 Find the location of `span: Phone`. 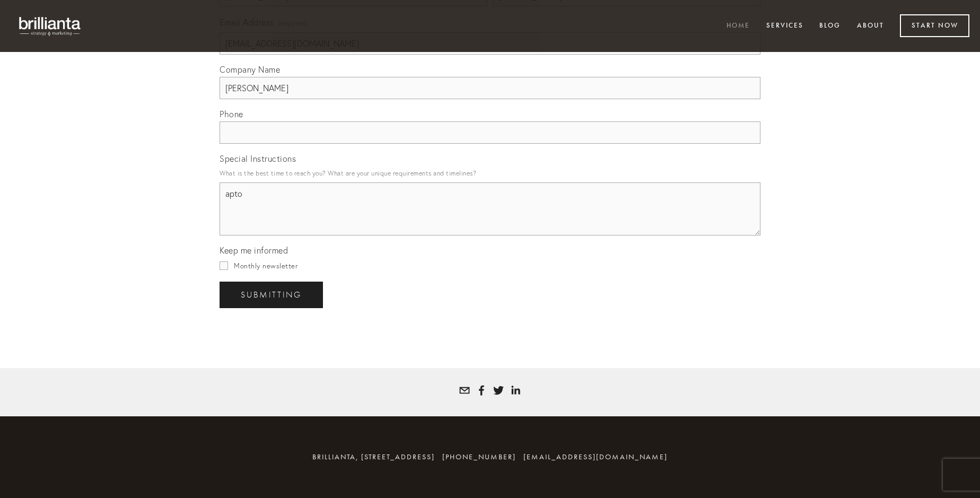

span: Phone is located at coordinates (231, 114).